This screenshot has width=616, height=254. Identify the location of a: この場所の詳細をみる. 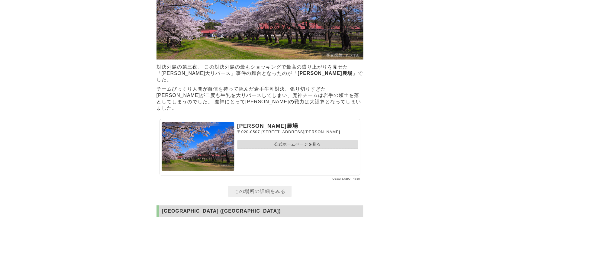
(260, 191).